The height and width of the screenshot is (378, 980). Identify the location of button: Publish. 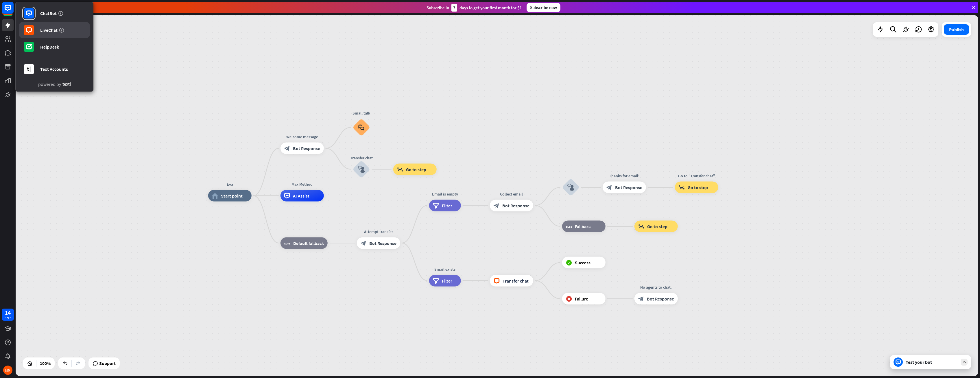
(956, 30).